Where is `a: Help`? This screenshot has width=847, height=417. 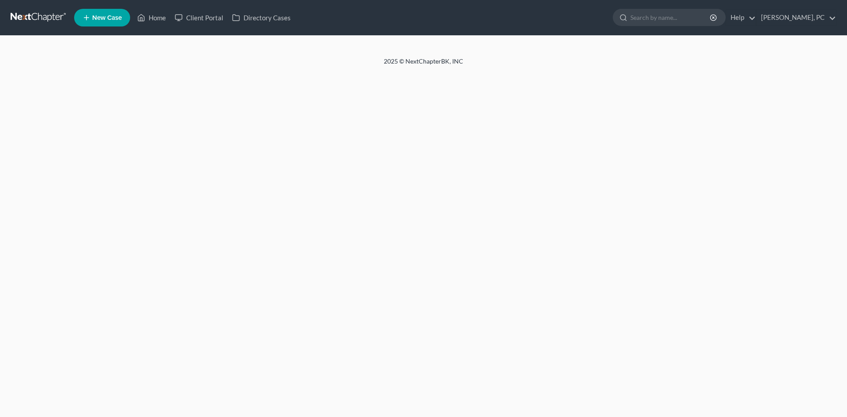
a: Help is located at coordinates (741, 18).